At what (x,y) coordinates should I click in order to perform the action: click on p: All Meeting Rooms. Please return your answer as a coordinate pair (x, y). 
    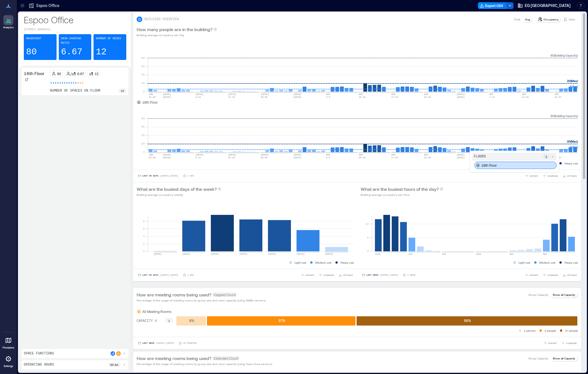
    Looking at the image, I should click on (157, 312).